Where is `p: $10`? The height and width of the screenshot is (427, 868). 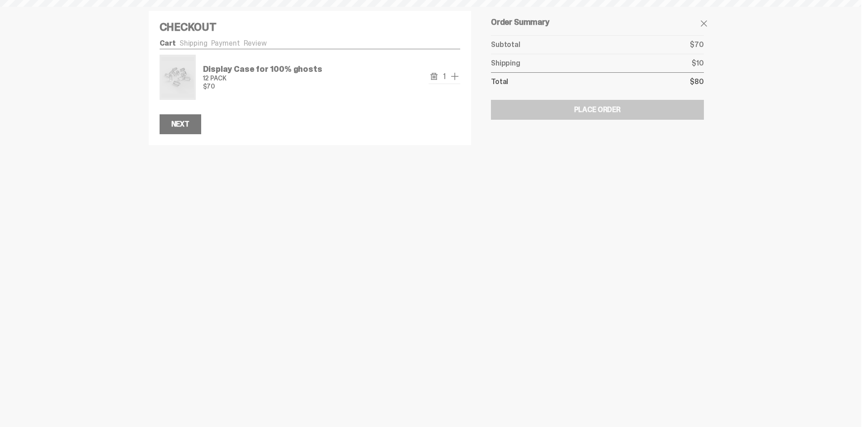
p: $10 is located at coordinates (697, 64).